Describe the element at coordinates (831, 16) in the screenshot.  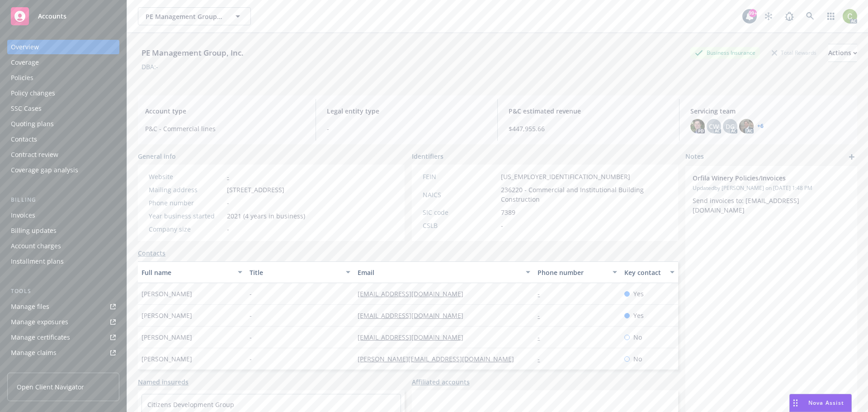
I see `a: Switch app` at that location.